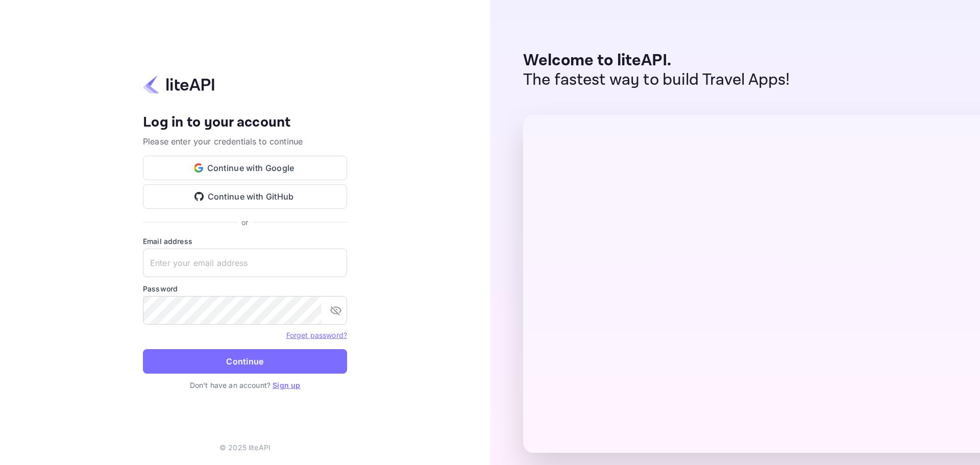 This screenshot has width=980, height=465. Describe the element at coordinates (336, 310) in the screenshot. I see `button: toggle password visibility` at that location.